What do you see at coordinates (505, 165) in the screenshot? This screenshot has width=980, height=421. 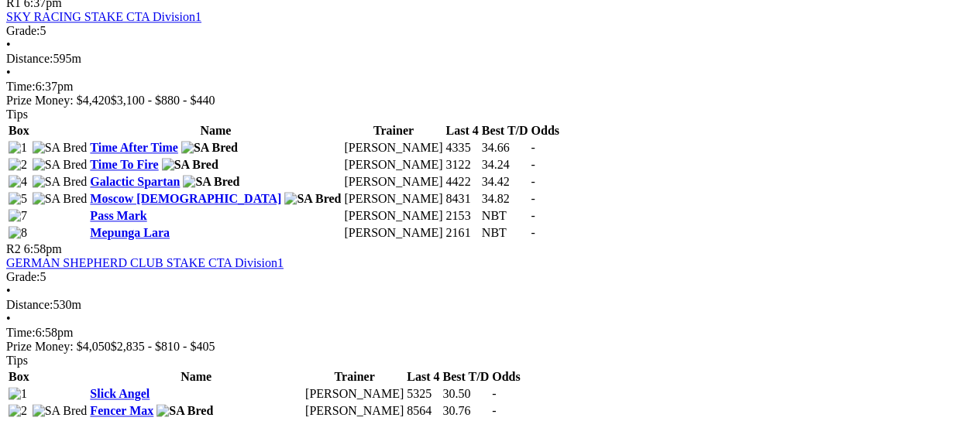 I see `td: 34.24` at bounding box center [505, 165].